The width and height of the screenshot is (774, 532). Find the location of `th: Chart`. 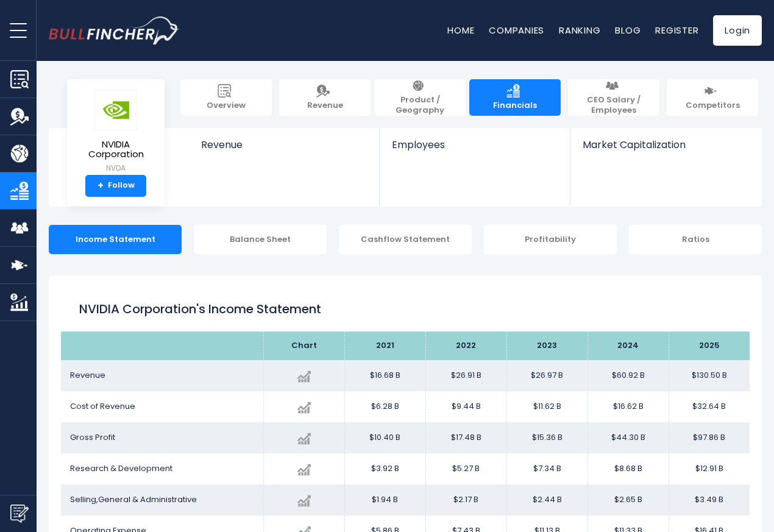

th: Chart is located at coordinates (303, 345).